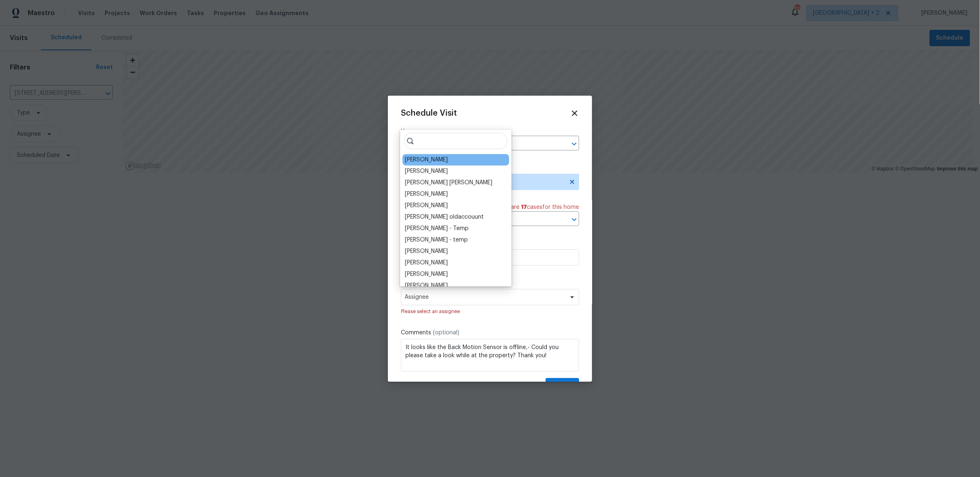 Image resolution: width=980 pixels, height=477 pixels. What do you see at coordinates (429, 113) in the screenshot?
I see `span: Schedule Visit` at bounding box center [429, 113].